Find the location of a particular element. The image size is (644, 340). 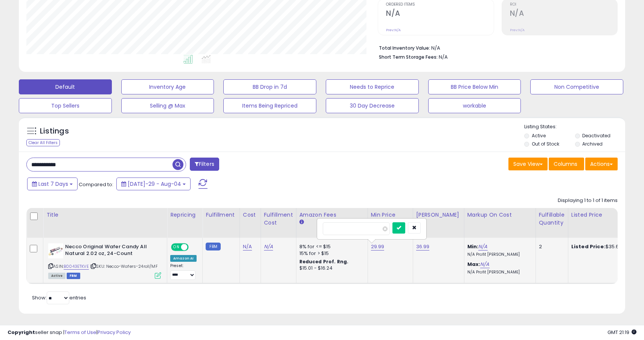

b: Total Inventory Value: is located at coordinates (404, 47).